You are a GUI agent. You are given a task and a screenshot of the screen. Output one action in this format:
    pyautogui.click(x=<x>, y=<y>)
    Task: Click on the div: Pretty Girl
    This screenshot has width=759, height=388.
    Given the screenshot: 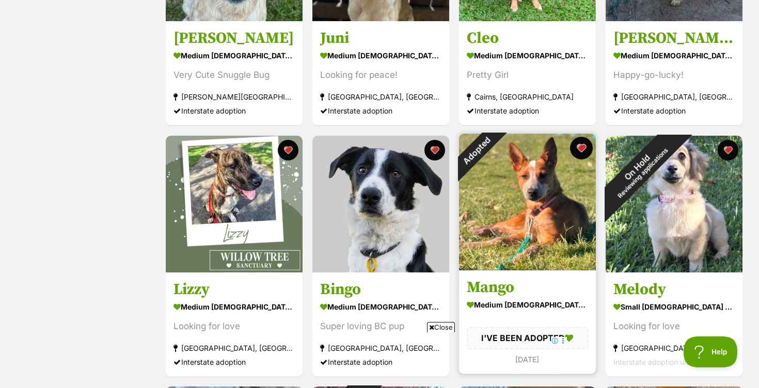 What is the action you would take?
    pyautogui.click(x=527, y=75)
    